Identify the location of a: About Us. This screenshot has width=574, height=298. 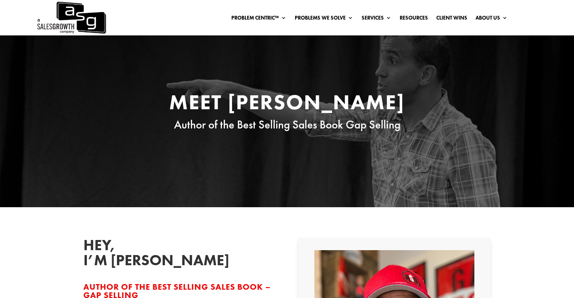
(491, 19).